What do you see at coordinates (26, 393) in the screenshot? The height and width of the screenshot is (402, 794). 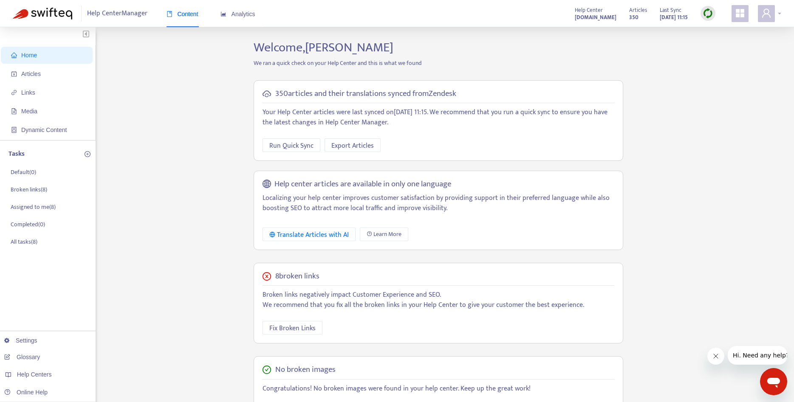 I see `a: Online Help` at bounding box center [26, 393].